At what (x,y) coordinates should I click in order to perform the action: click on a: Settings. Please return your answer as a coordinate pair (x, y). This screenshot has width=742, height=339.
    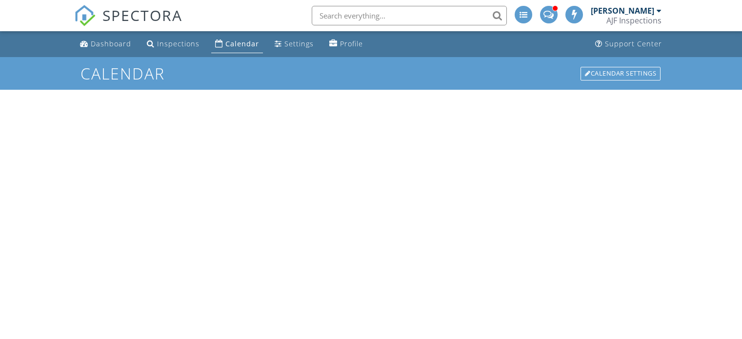
    Looking at the image, I should click on (294, 44).